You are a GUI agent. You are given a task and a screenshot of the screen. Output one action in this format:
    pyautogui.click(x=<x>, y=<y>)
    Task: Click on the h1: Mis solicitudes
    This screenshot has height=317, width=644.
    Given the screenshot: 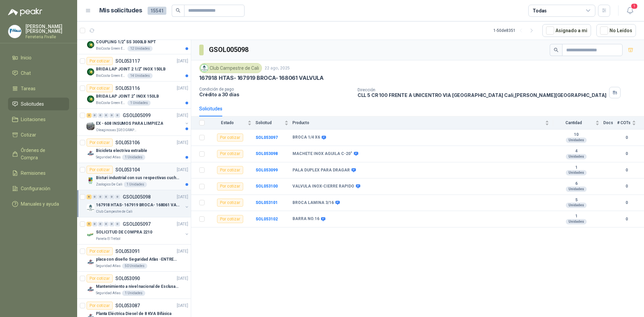 What is the action you would take?
    pyautogui.click(x=121, y=10)
    